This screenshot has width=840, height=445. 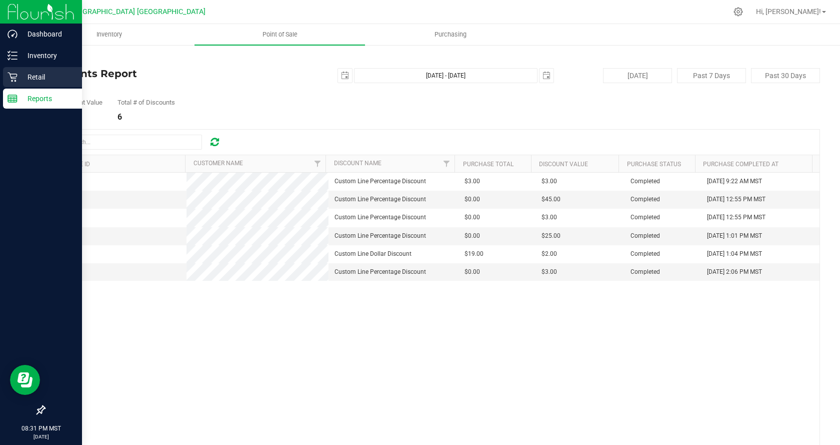 I want to click on inline-svg: Dashboard, so click(x=13, y=34).